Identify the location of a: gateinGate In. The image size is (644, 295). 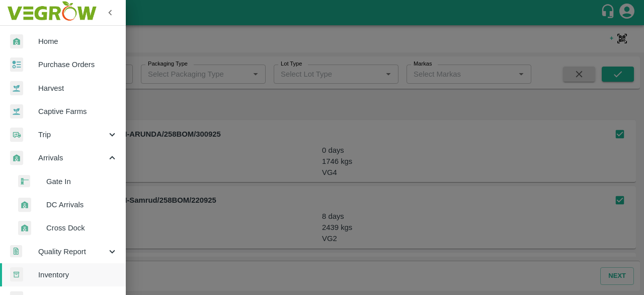
(67, 181).